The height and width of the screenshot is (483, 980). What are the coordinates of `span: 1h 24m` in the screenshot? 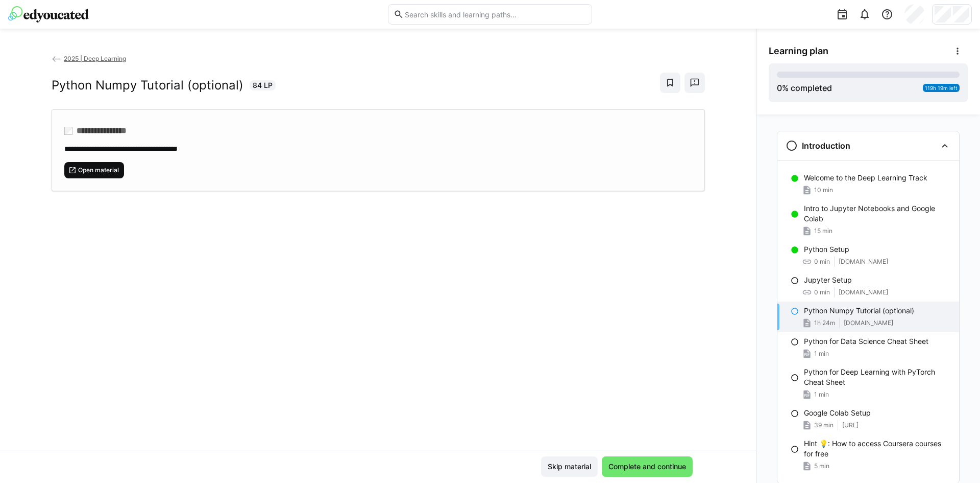 It's located at (824, 323).